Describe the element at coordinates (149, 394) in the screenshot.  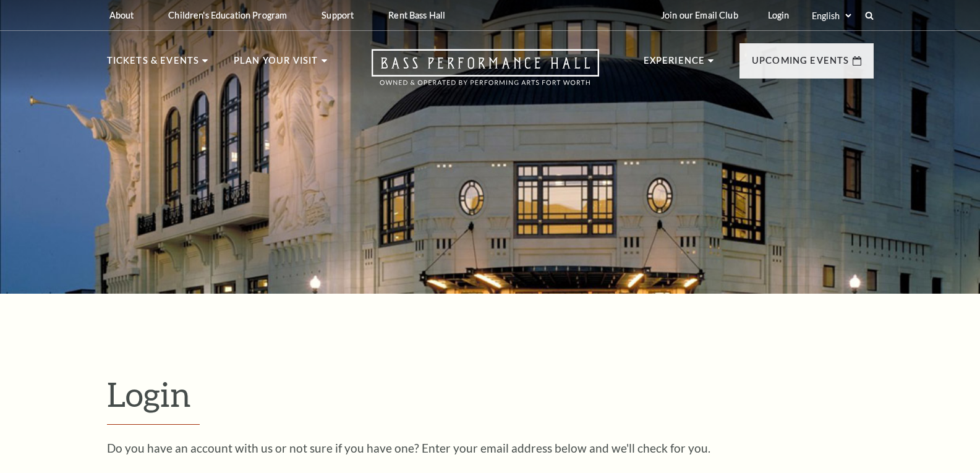
I see `span: Login` at that location.